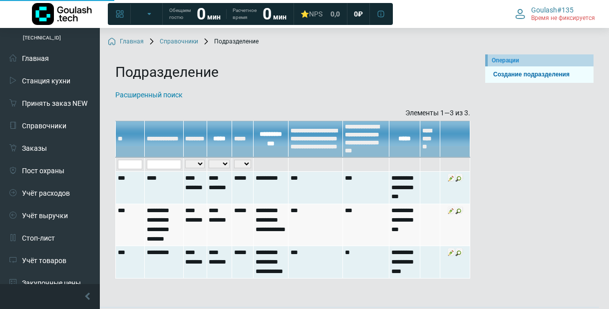 The width and height of the screenshot is (609, 309). Describe the element at coordinates (180, 14) in the screenshot. I see `span: Обещаем гостю` at that location.